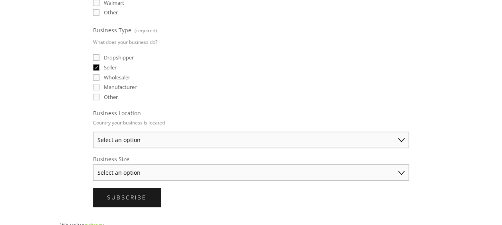 Image resolution: width=502 pixels, height=225 pixels. I want to click on span: Business Size, so click(111, 159).